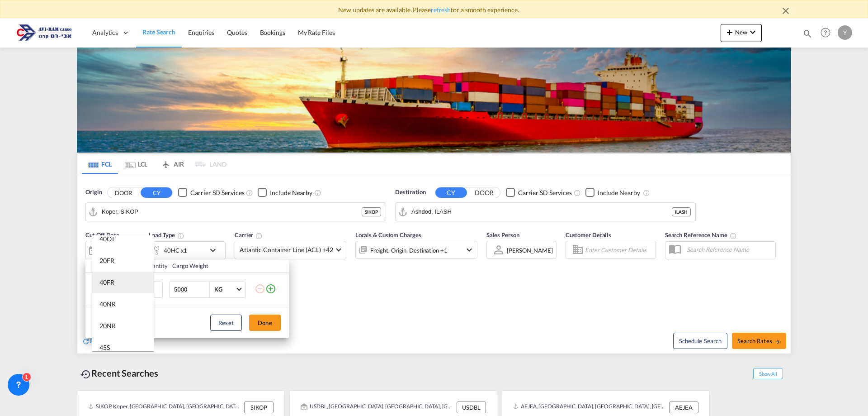 The height and width of the screenshot is (416, 868). I want to click on div: 45S, so click(104, 348).